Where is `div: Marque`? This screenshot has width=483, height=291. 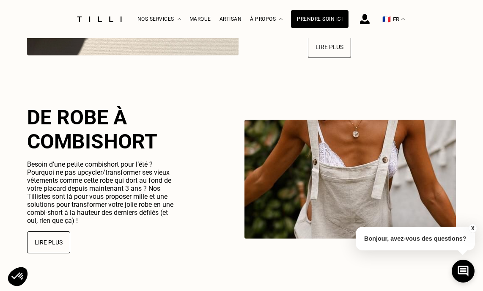
div: Marque is located at coordinates (200, 19).